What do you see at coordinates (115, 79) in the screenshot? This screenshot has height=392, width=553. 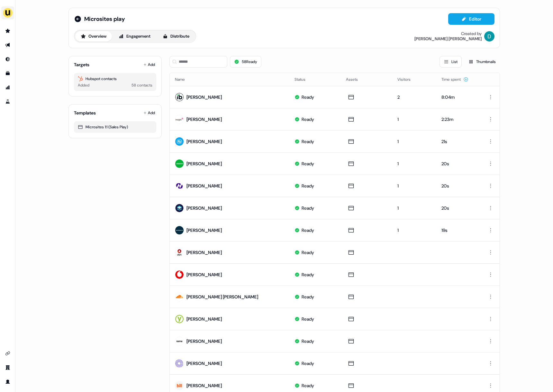 I see `div: Hubspot contacts` at bounding box center [115, 79].